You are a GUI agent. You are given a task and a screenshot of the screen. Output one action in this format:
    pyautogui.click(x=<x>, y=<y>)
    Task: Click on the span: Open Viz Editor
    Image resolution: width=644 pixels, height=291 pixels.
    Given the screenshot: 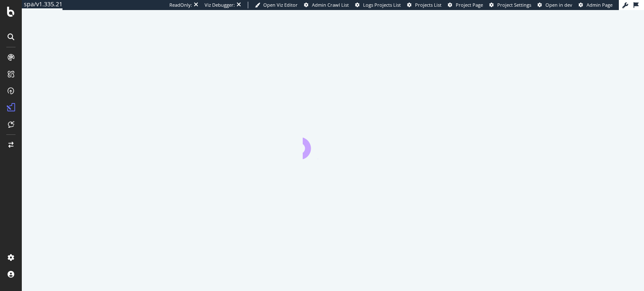 What is the action you would take?
    pyautogui.click(x=281, y=5)
    